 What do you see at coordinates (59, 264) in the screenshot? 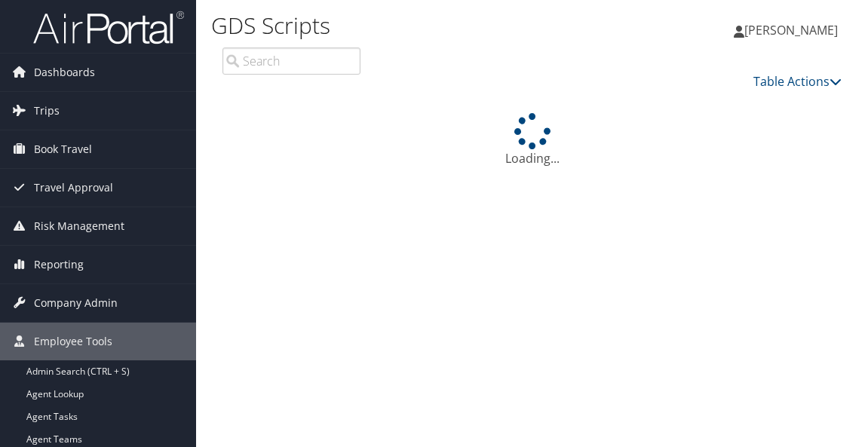
I see `span: Reporting` at bounding box center [59, 264].